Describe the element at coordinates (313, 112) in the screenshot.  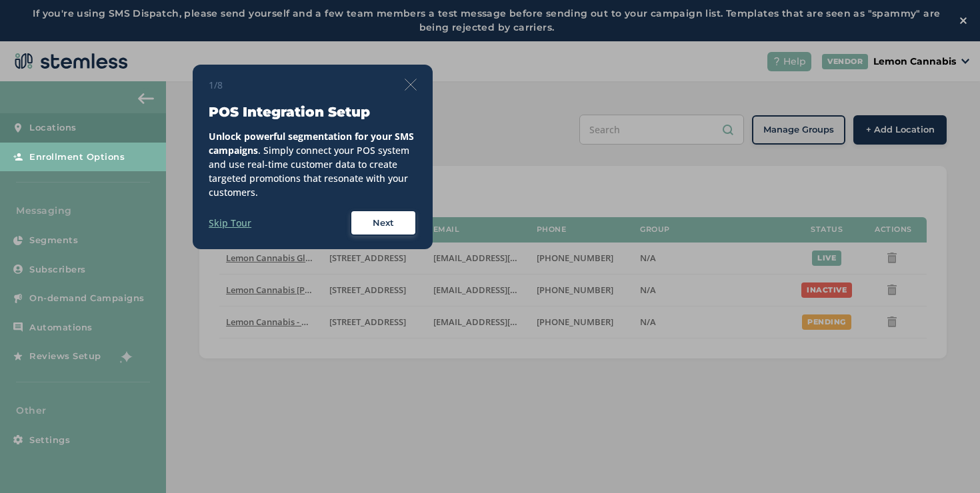
I see `h3: POS Integration Setup` at that location.